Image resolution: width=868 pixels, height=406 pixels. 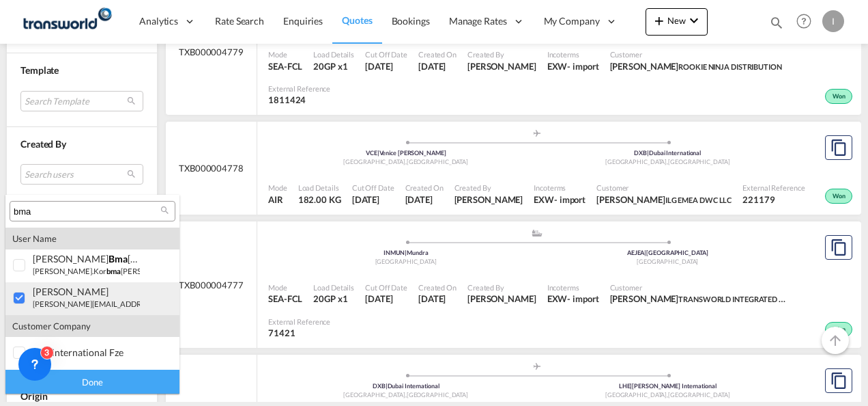 I want to click on div: <span class="highlightedText">bma</span> international fze, so click(x=86, y=351).